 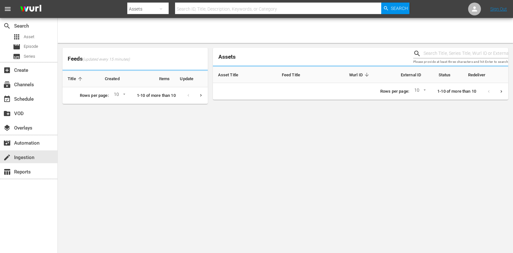 I want to click on span: Created, so click(x=116, y=79).